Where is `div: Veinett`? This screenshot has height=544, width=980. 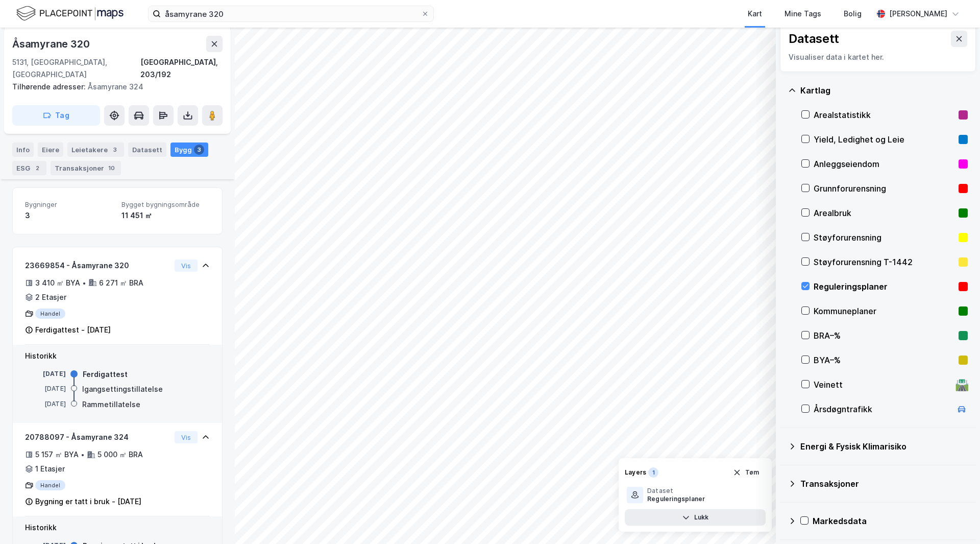 div: Veinett is located at coordinates (883, 384).